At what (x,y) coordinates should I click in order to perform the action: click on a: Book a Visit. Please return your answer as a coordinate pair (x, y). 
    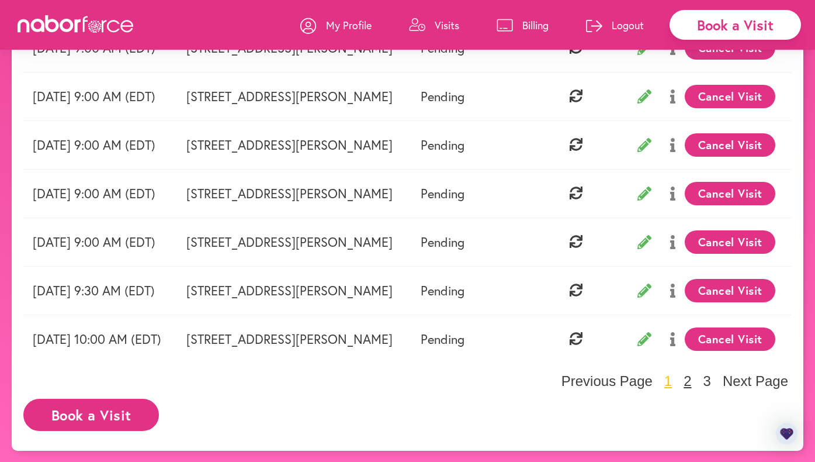
    Looking at the image, I should click on (91, 412).